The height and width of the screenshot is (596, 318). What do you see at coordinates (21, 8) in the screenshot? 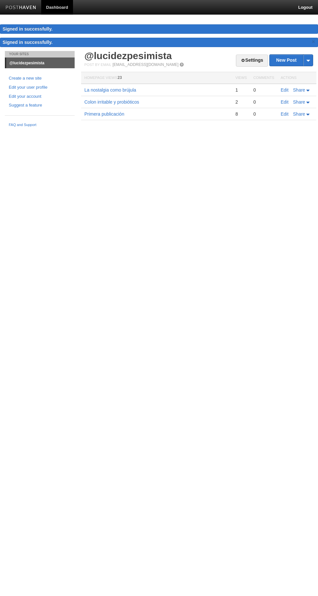
I see `img: Posthaven-bar` at bounding box center [21, 8].